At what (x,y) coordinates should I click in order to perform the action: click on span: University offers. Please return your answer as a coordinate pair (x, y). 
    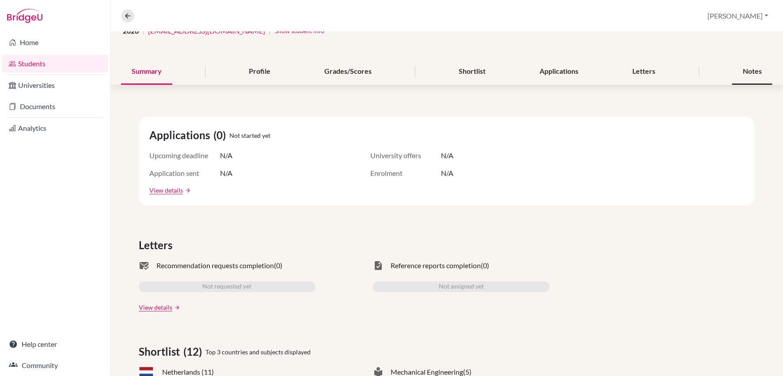
    Looking at the image, I should click on (406, 156).